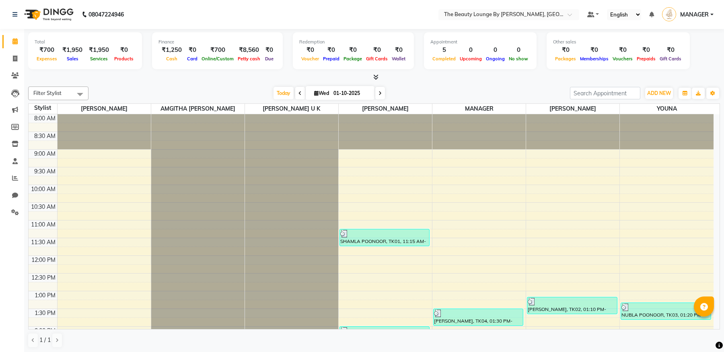 This screenshot has height=352, width=724. I want to click on span: Card, so click(192, 59).